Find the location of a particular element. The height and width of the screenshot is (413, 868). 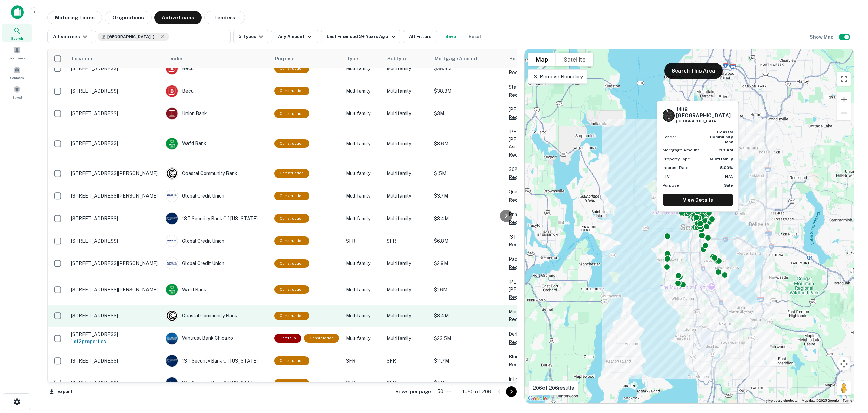

span: Lender is located at coordinates (175, 59).